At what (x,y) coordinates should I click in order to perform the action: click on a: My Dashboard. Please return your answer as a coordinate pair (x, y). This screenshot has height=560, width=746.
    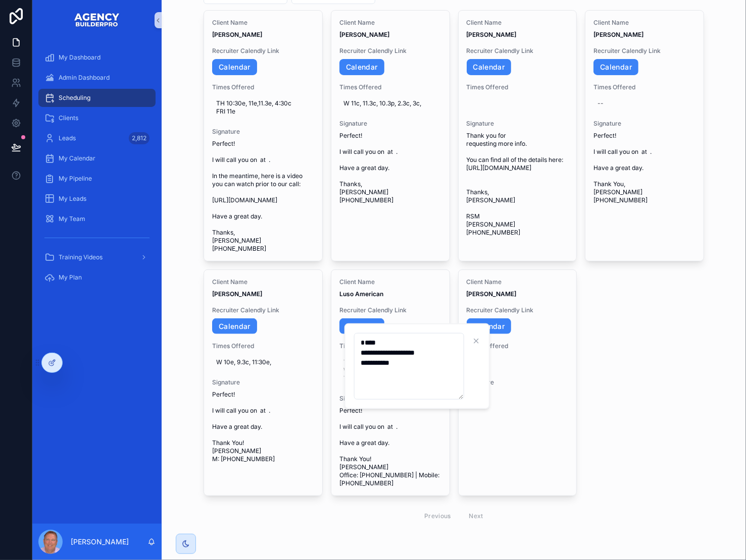
    Looking at the image, I should click on (97, 57).